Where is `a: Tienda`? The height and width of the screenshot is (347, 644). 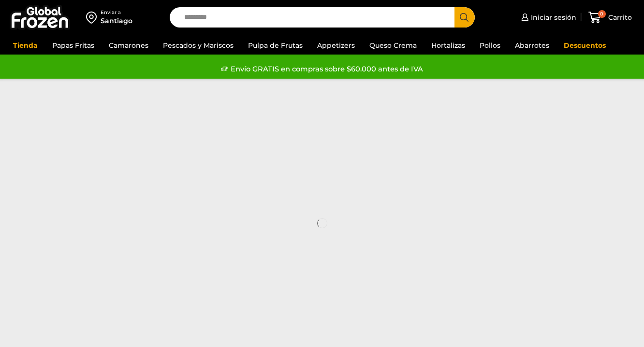 a: Tienda is located at coordinates (25, 45).